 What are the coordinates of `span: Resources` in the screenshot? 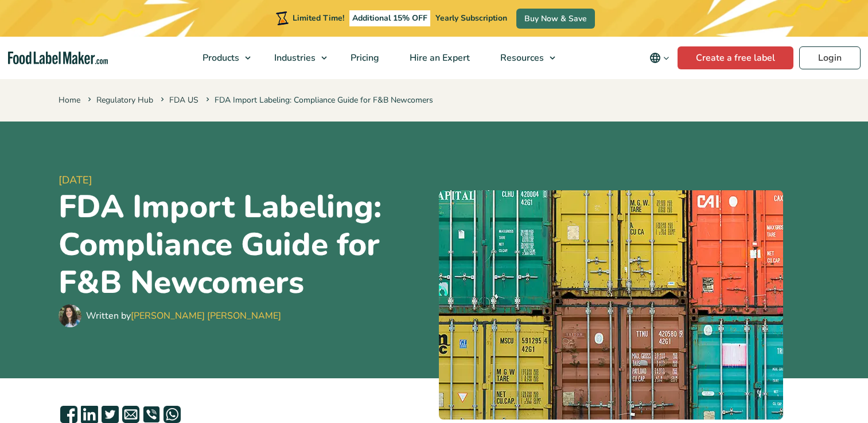 It's located at (521, 58).